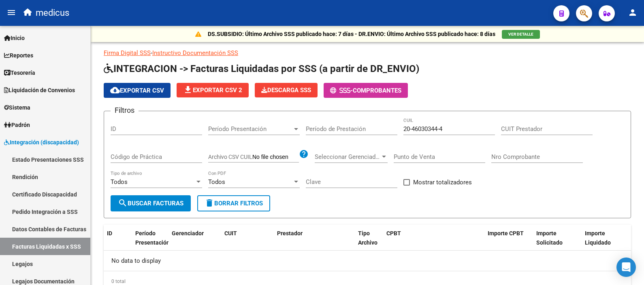  Describe the element at coordinates (365, 90) in the screenshot. I see `button: -Comprobantes` at that location.